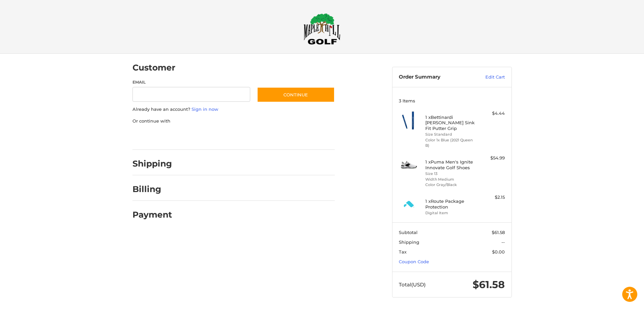 The image size is (644, 322). Describe the element at coordinates (451, 134) in the screenshot. I see `li: Size Standard` at that location.